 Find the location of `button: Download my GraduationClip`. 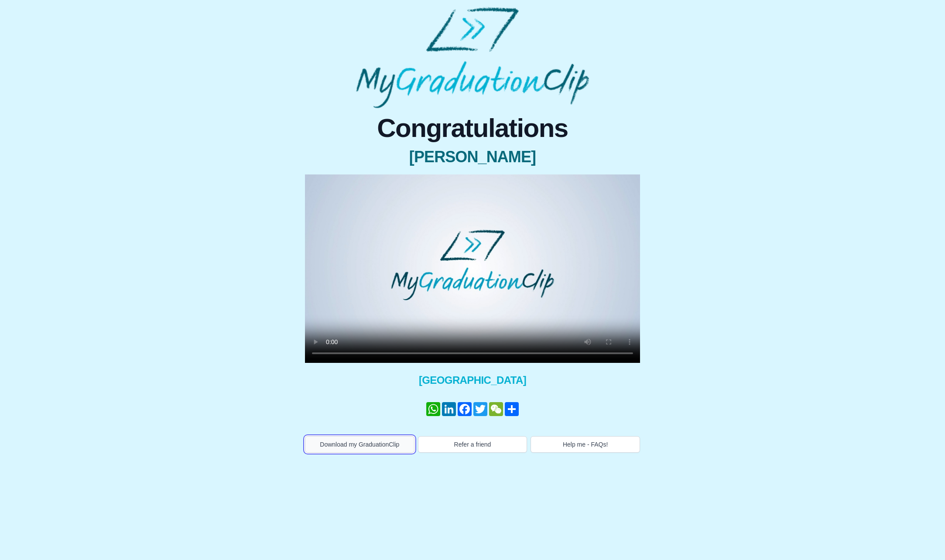

button: Download my GraduationClip is located at coordinates (359, 444).